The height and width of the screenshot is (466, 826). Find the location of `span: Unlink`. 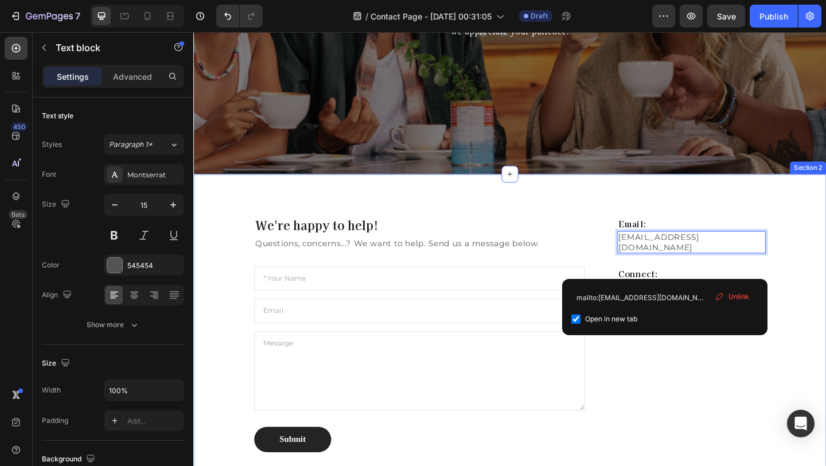

span: Unlink is located at coordinates (738, 296).